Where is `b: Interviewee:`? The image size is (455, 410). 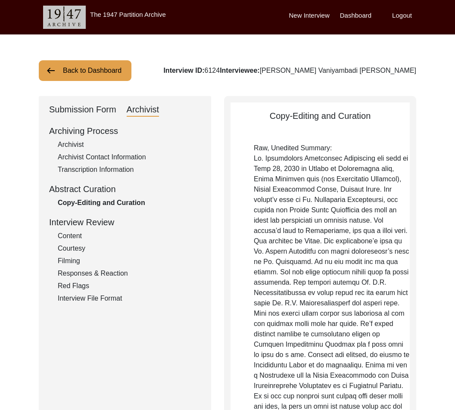
b: Interviewee: is located at coordinates (240, 70).